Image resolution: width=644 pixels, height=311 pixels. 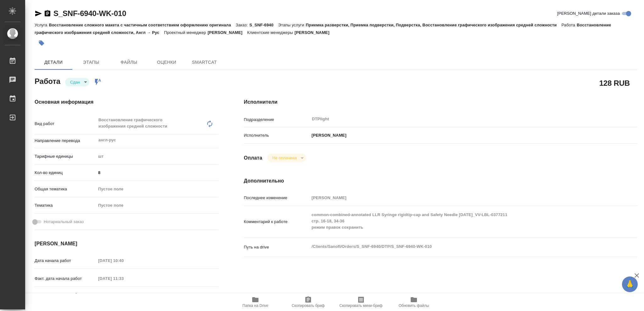 I want to click on p: Путь на drive, so click(x=276, y=247).